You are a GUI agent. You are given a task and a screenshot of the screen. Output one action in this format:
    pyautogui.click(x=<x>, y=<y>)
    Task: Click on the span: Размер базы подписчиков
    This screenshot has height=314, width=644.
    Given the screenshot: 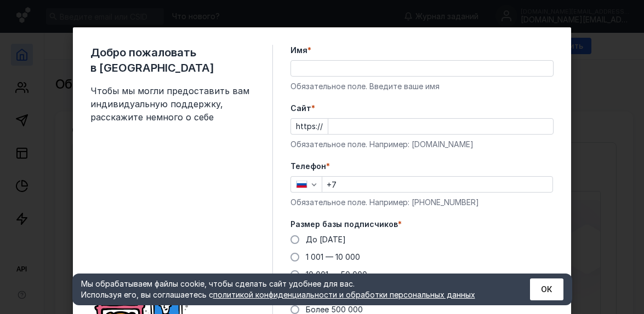 What is the action you would take?
    pyautogui.click(x=344, y=224)
    